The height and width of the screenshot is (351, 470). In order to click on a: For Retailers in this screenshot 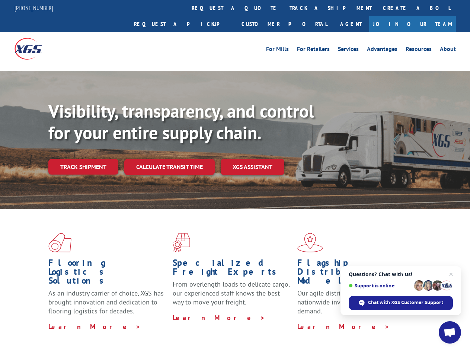, I will do `click(313, 50)`.